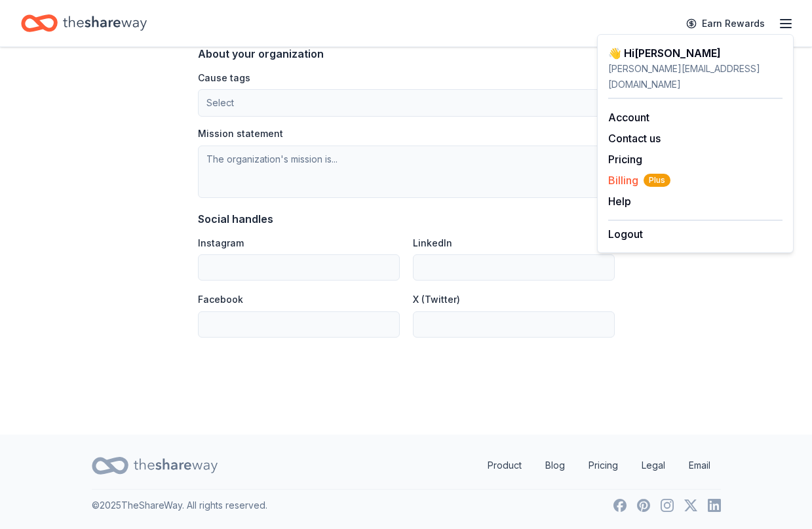 This screenshot has width=812, height=529. What do you see at coordinates (235, 219) in the screenshot?
I see `div: Social handles` at bounding box center [235, 219].